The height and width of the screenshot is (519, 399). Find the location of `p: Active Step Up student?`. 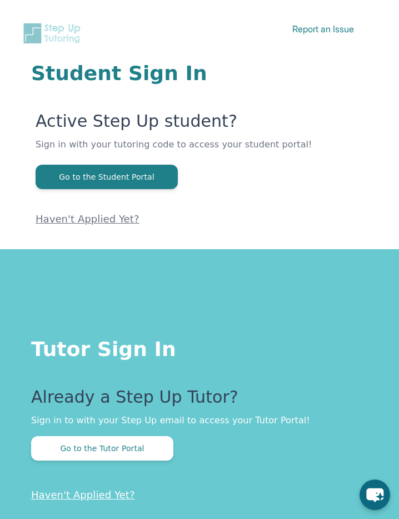

p: Active Step Up student? is located at coordinates (202, 124).